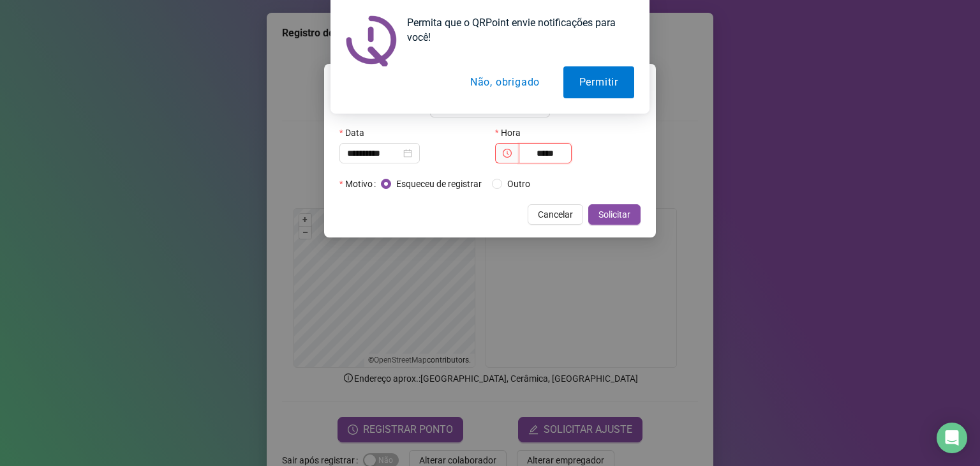  Describe the element at coordinates (504, 82) in the screenshot. I see `button: Não, obrigado` at that location.